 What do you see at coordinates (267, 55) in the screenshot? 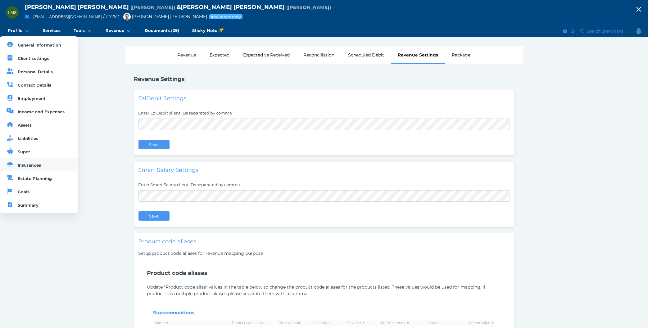
I see `div: Expected vs Received` at bounding box center [267, 55].